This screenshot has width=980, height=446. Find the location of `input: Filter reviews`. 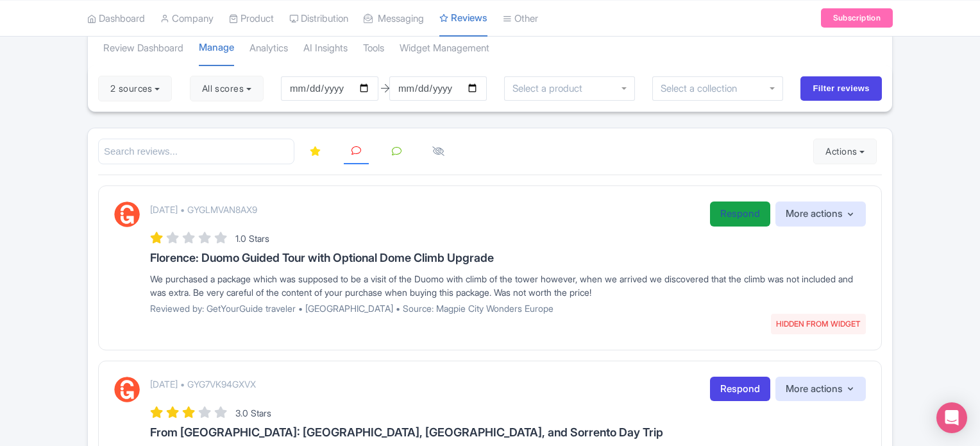

input: Filter reviews is located at coordinates (840, 89).